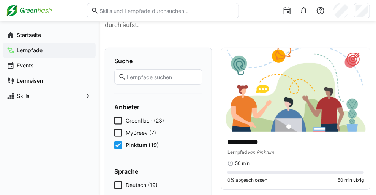 The width and height of the screenshot is (376, 195). Describe the element at coordinates (158, 61) in the screenshot. I see `h4: Suche` at that location.